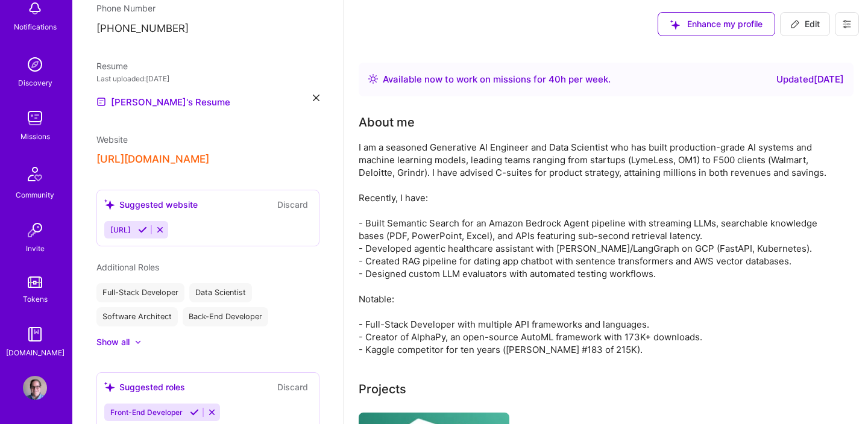 This screenshot has width=868, height=424. I want to click on img: guide book, so click(35, 335).